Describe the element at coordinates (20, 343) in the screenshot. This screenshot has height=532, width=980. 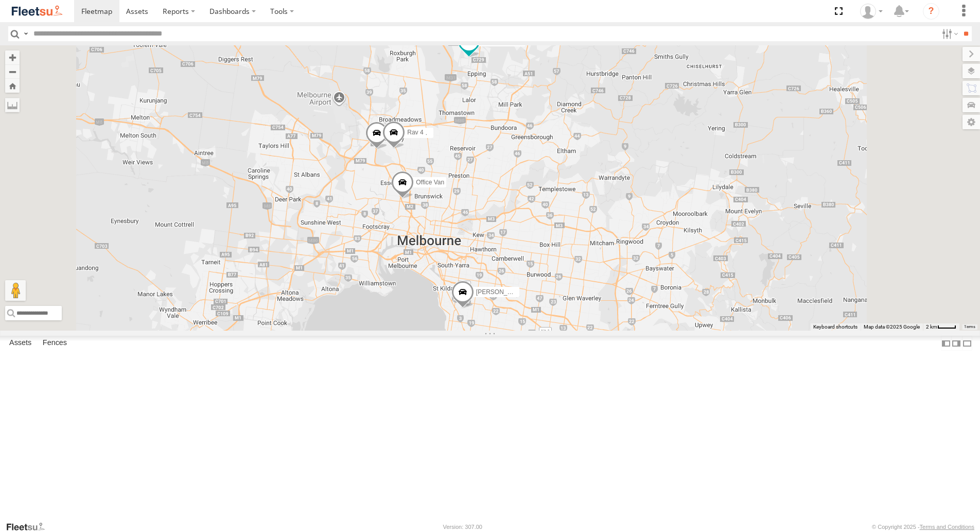
I see `label: Assets` at that location.